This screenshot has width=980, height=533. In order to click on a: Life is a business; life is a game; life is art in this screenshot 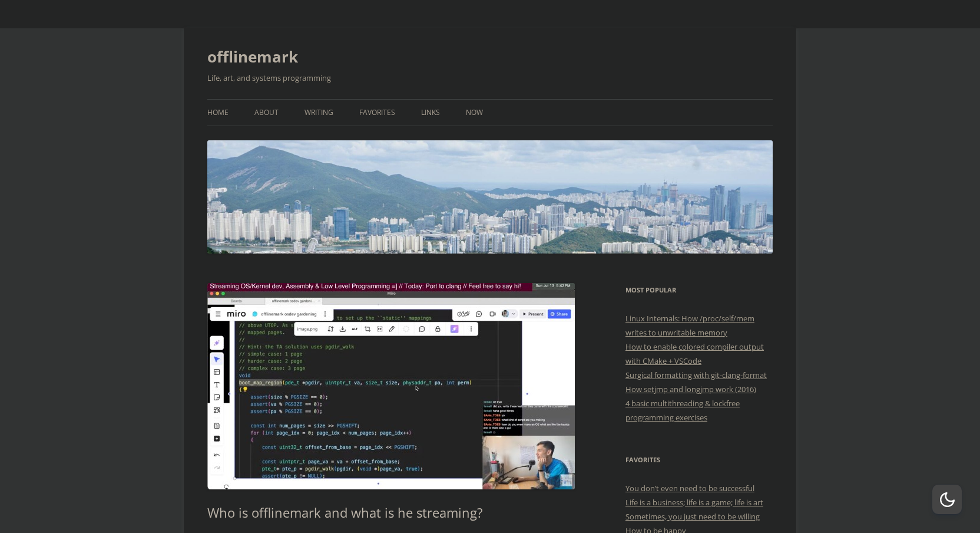, I will do `click(694, 502)`.